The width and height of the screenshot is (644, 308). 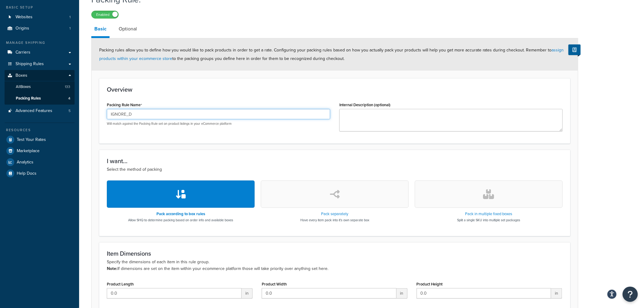 I want to click on a: AllBoxes133, so click(x=39, y=87).